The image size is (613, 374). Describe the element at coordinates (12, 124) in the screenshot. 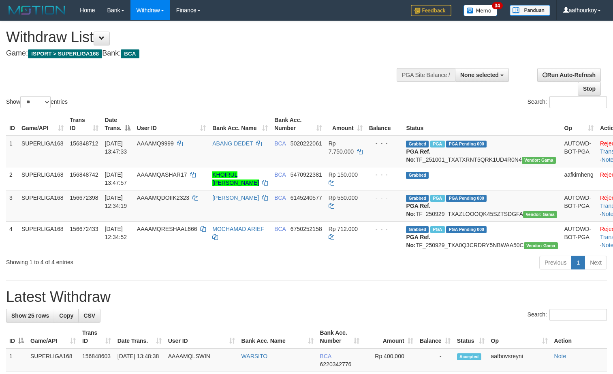

I see `th: ID` at that location.